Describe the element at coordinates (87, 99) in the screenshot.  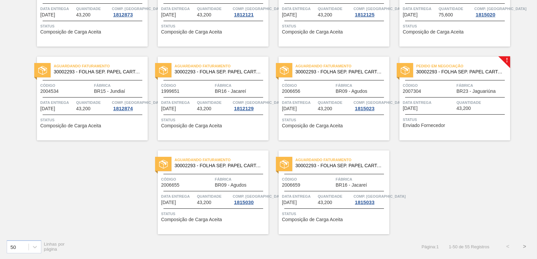
I see `a: statusAguardando Faturamento30002293 - FOLHA SEP. PAPEL CARTAO 1200x1000M 350gCódigo2004534Fábric...` at that location.